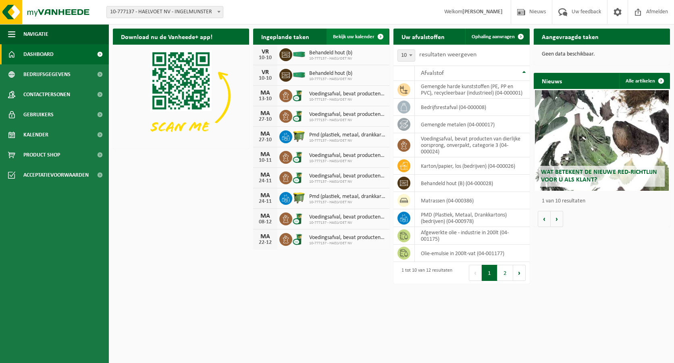 The width and height of the screenshot is (674, 363). What do you see at coordinates (181, 96) in the screenshot?
I see `img: Download de VHEPlus App` at bounding box center [181, 96].